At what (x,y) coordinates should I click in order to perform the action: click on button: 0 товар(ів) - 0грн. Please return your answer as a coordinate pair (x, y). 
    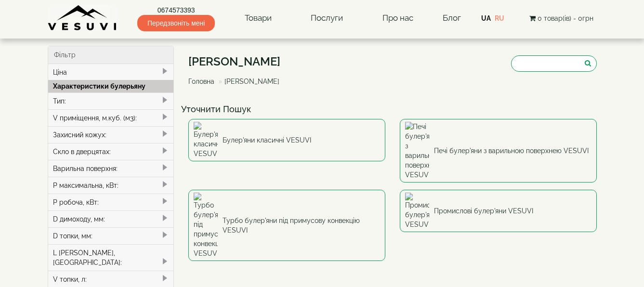
    Looking at the image, I should click on (561, 18).